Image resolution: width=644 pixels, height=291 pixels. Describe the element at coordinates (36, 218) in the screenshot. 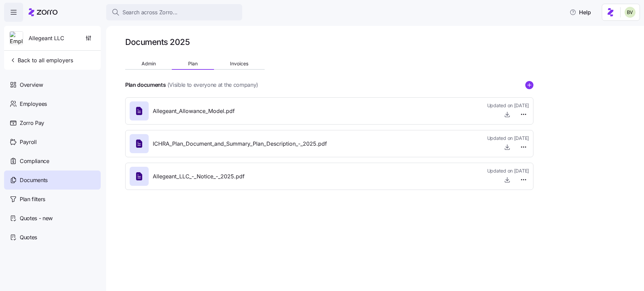

I see `span: Quotes - new` at that location.